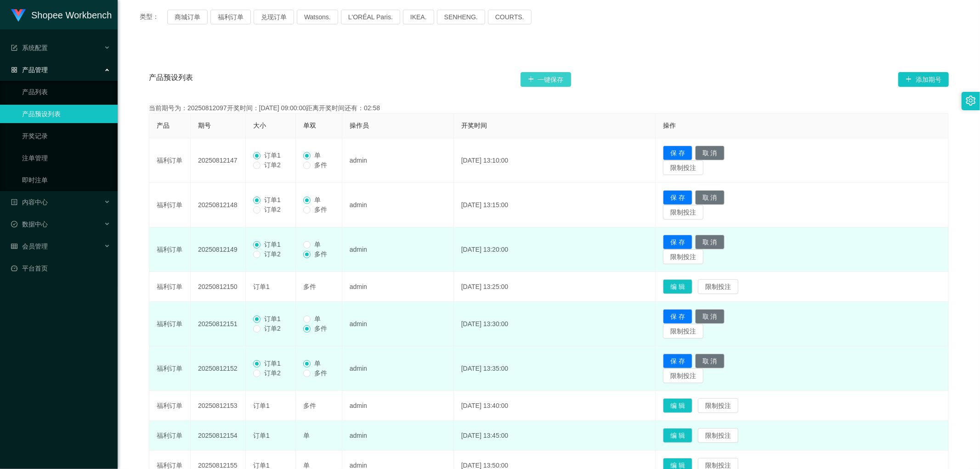  What do you see at coordinates (71, 15) in the screenshot?
I see `h1: Shopee Workbench` at bounding box center [71, 15].